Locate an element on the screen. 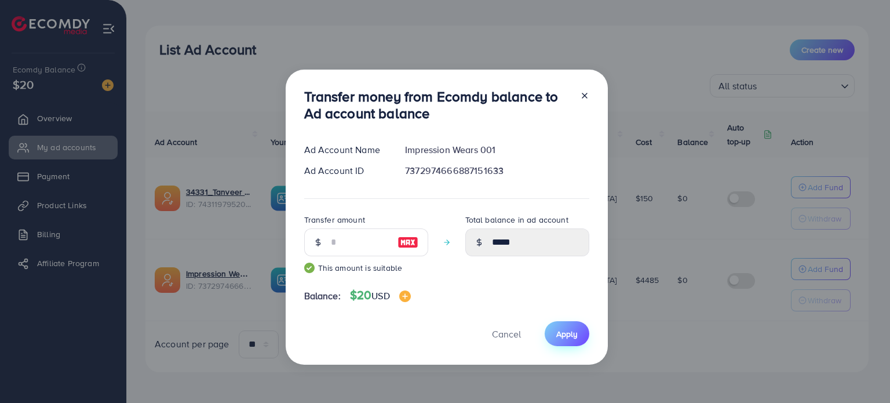 The width and height of the screenshot is (890, 403). div: 7372974666887151633 is located at coordinates (496, 170).